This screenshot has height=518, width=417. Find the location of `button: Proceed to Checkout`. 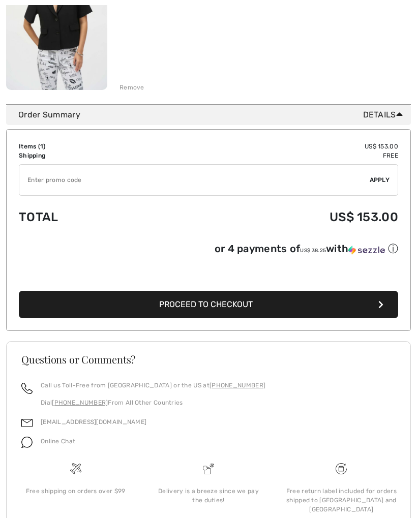

button: Proceed to Checkout is located at coordinates (209, 305).